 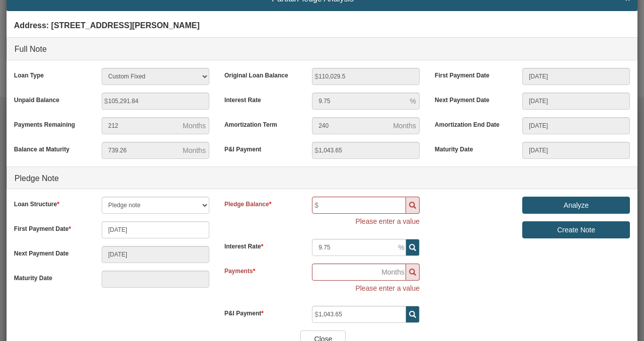 I want to click on label: Payments Remaining, so click(x=51, y=123).